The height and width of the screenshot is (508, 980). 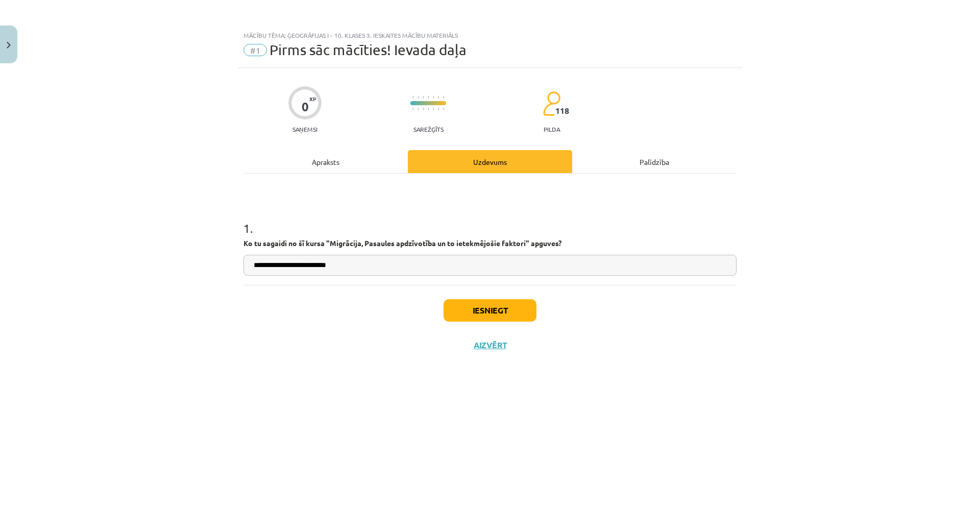 What do you see at coordinates (490, 35) in the screenshot?
I see `div: Mācību tēma: Ģeogrāfijas i - 10. klases 3. ieskaites mācību materiāls` at bounding box center [490, 35].